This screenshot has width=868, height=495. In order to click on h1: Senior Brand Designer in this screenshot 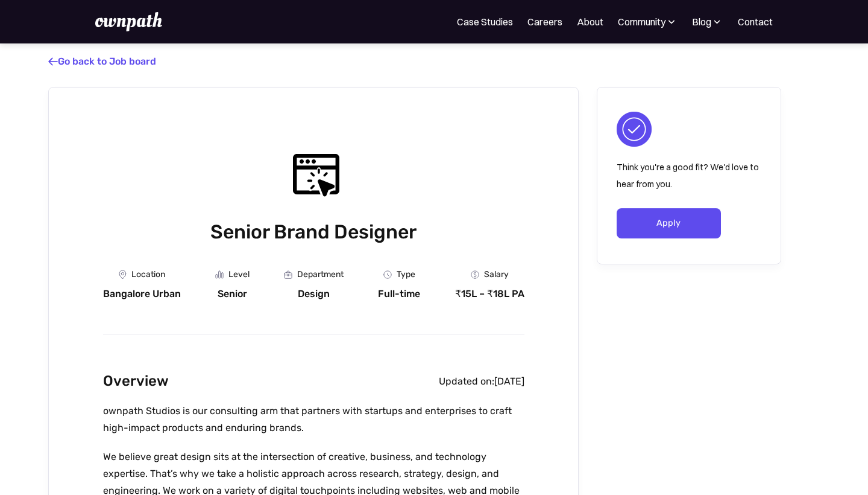, I will do `click(314, 232)`.